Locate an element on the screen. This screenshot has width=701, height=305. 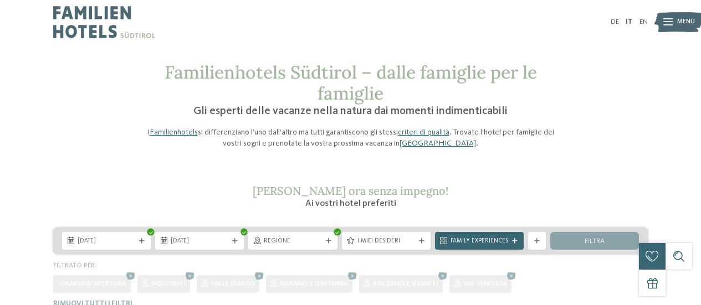
a: IT is located at coordinates (629, 22).